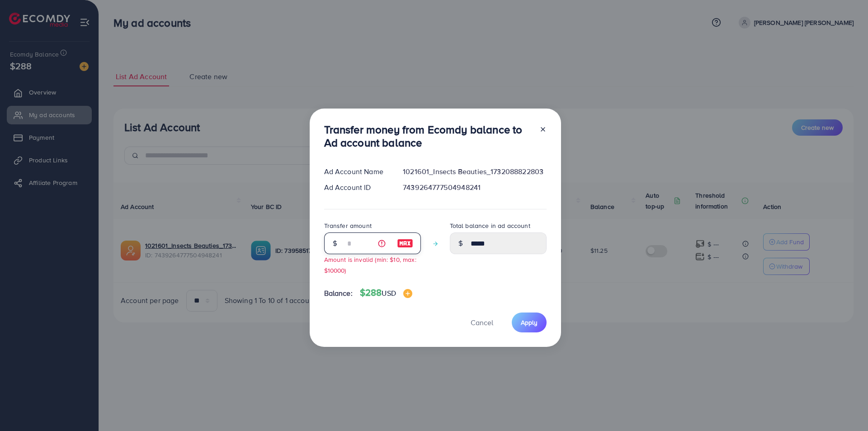 The width and height of the screenshot is (868, 431). What do you see at coordinates (370, 265) in the screenshot?
I see `small: Amount is invalid (min: $10, max: $10000)` at bounding box center [370, 265].